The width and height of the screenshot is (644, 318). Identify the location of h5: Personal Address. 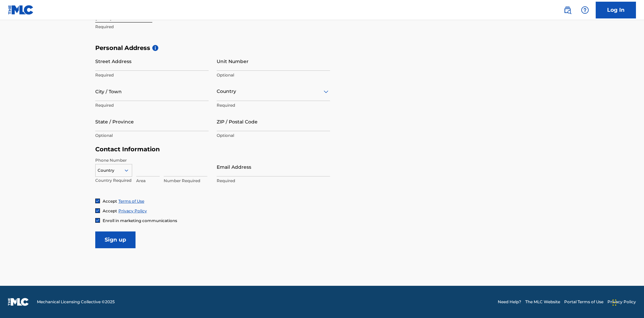
(322, 48).